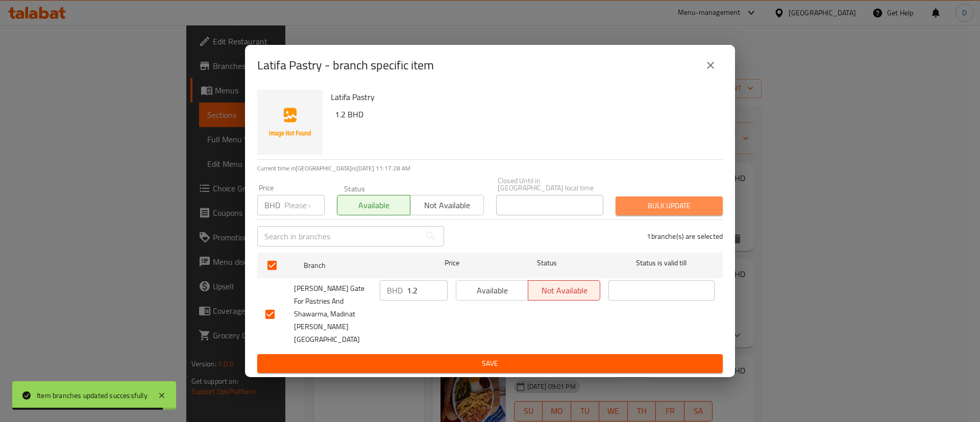 The image size is (980, 422). What do you see at coordinates (669, 206) in the screenshot?
I see `button: Bulk update` at bounding box center [669, 206].